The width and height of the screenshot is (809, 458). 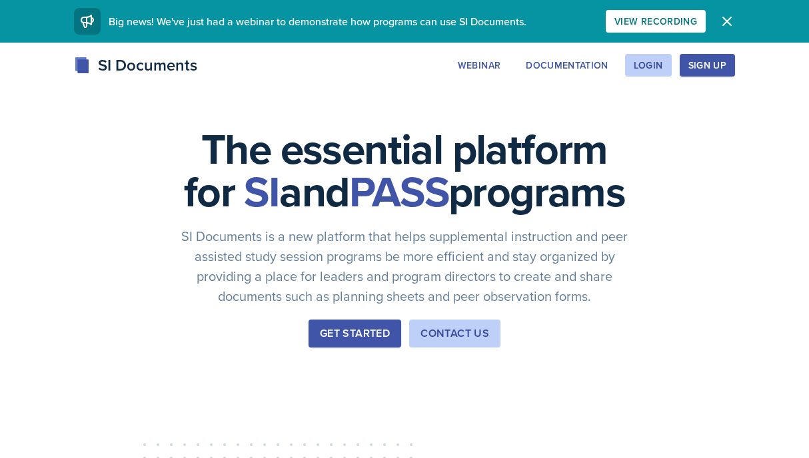 What do you see at coordinates (354, 334) in the screenshot?
I see `div: Get Started` at bounding box center [354, 334].